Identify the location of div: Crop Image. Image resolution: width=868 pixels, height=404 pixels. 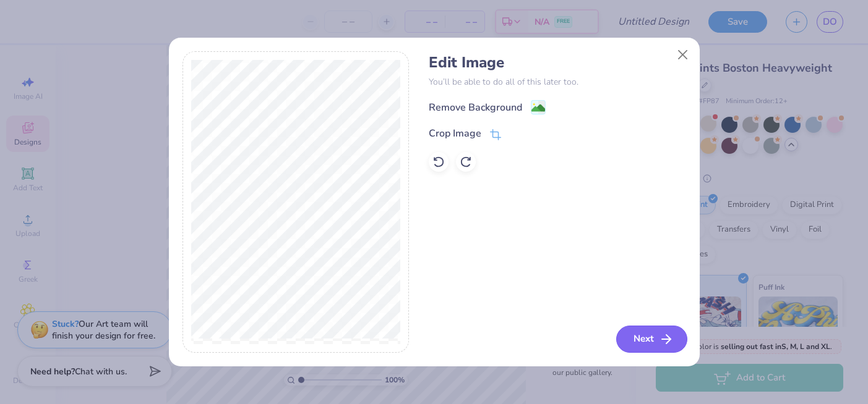
(455, 133).